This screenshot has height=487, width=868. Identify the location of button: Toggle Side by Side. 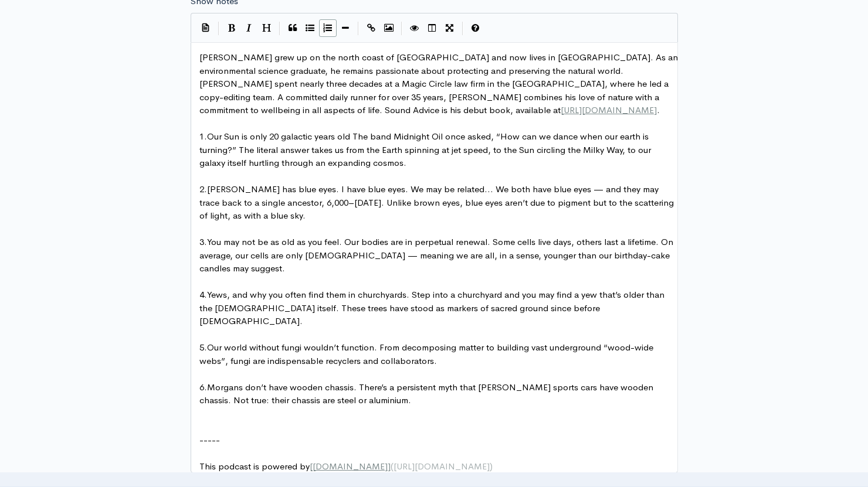
(432, 28).